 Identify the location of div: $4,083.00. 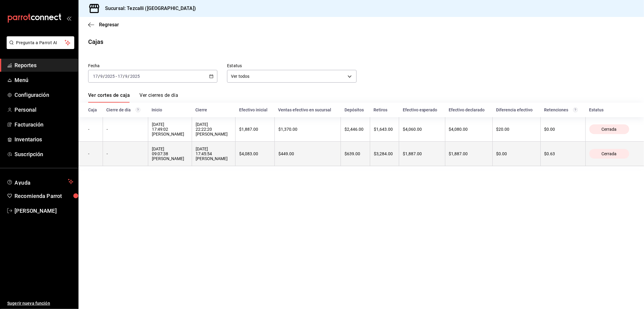
(255, 154).